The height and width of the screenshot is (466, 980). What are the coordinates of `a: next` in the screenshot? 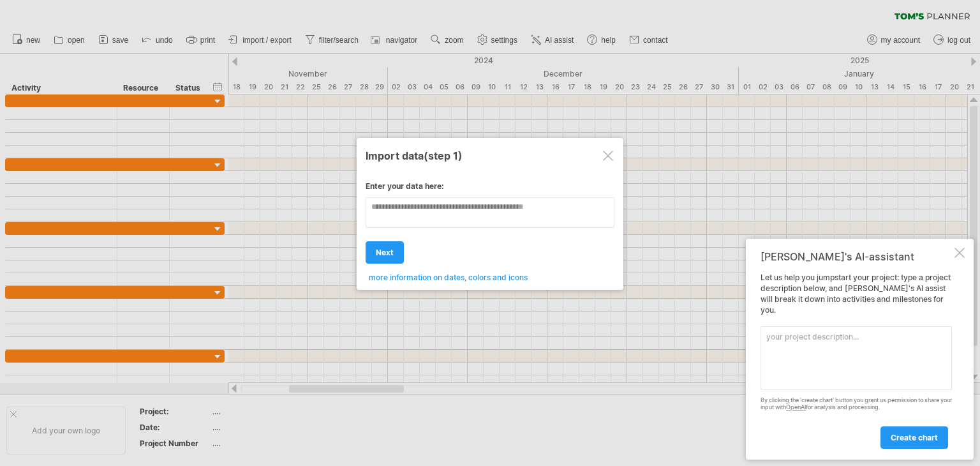 It's located at (384, 252).